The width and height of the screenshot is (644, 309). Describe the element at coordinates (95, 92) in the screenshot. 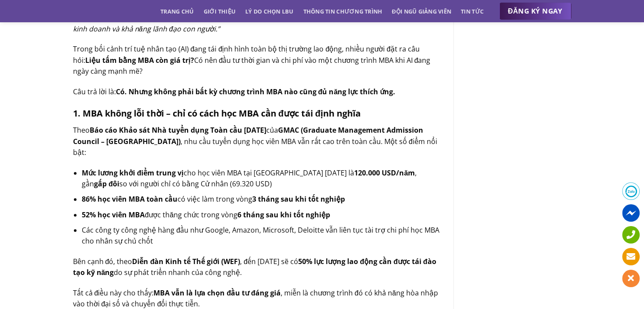

I see `span: Câu trả lời là:` at that location.